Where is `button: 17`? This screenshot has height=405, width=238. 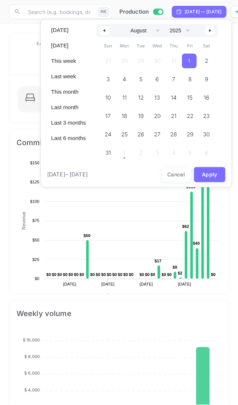
button: 17 is located at coordinates (108, 114).